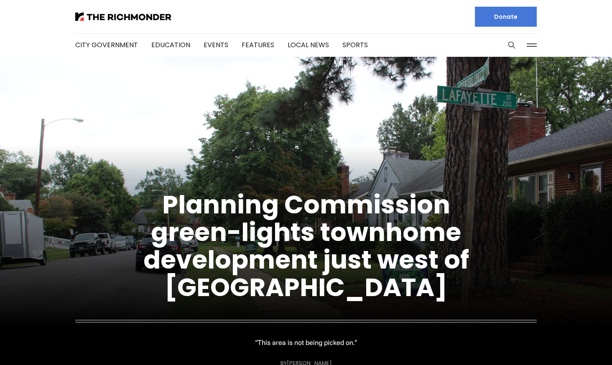 The height and width of the screenshot is (365, 612). Describe the element at coordinates (171, 45) in the screenshot. I see `a: Education` at that location.